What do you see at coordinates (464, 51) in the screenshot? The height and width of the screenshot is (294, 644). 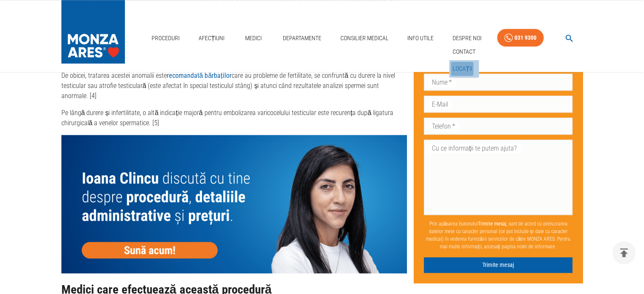 I see `a: Contact` at bounding box center [464, 51].